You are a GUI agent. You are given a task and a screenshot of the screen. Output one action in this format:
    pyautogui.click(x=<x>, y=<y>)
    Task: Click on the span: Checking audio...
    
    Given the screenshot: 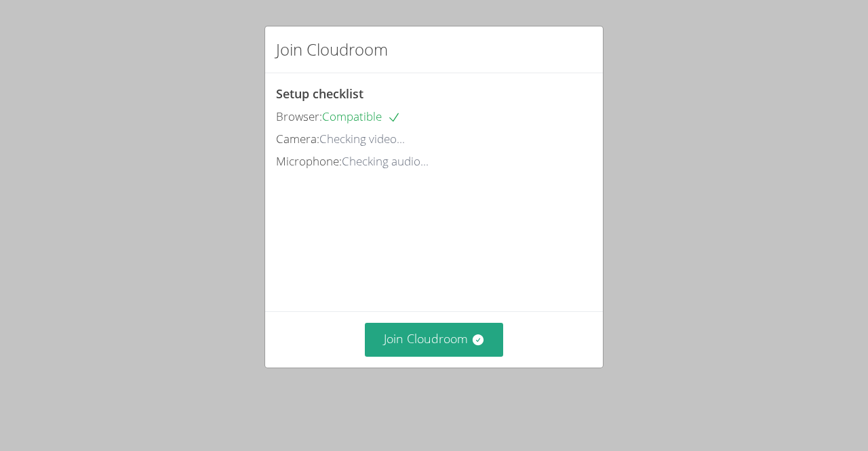 What is the action you would take?
    pyautogui.click(x=385, y=160)
    